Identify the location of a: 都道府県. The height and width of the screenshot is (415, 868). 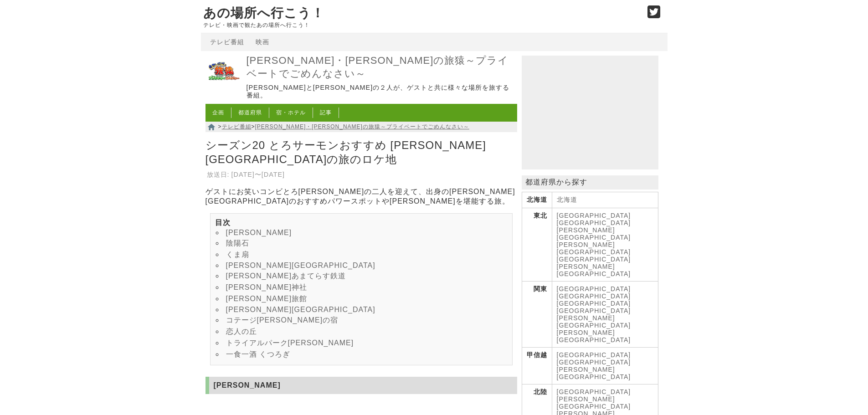
(250, 113).